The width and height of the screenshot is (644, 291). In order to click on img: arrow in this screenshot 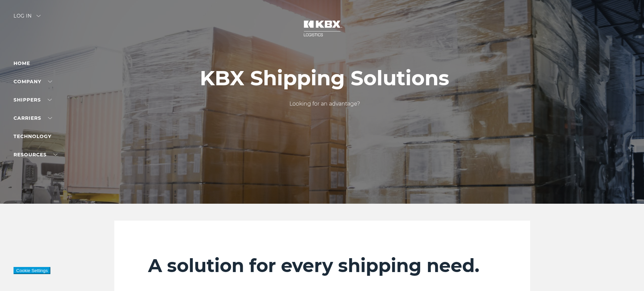, I will do `click(38, 16)`.